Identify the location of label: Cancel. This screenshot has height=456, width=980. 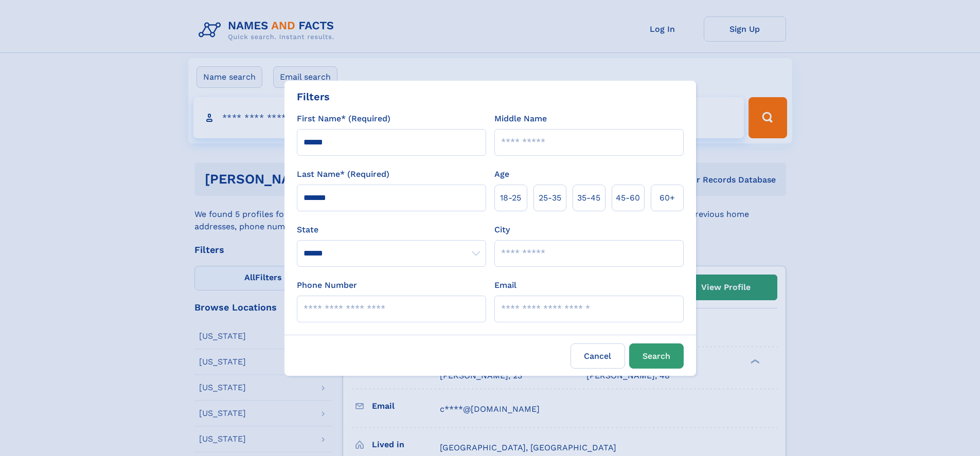
(598, 356).